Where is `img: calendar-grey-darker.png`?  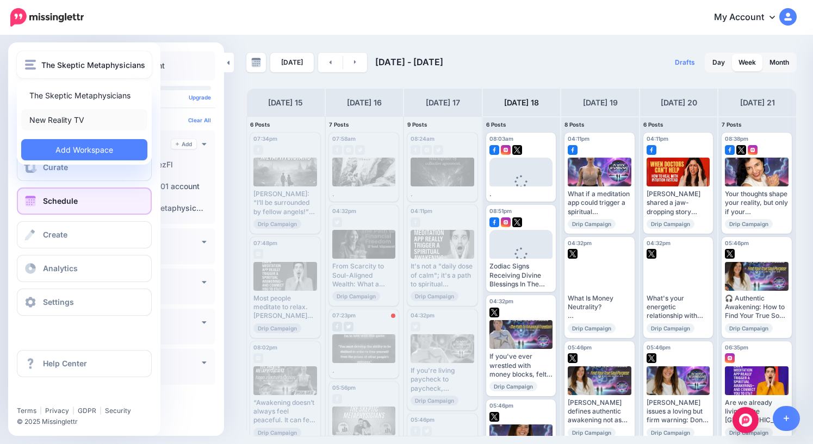
img: calendar-grey-darker.png is located at coordinates (256, 63).